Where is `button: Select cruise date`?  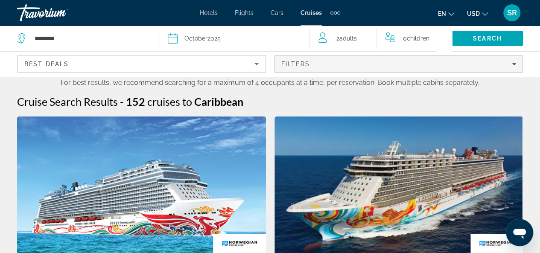
button: Select cruise date is located at coordinates (234, 38).